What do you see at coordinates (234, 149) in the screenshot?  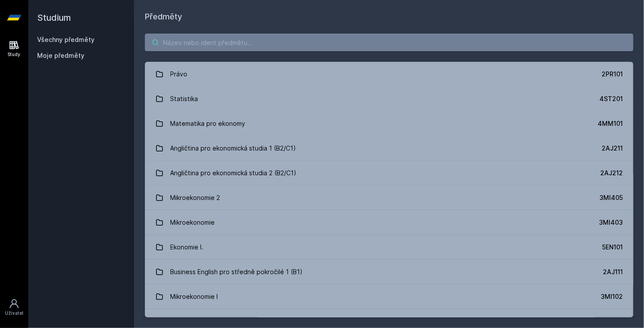 I see `div: Angličtina pro ekonomická studia 1 (B2/C1)` at bounding box center [234, 149].